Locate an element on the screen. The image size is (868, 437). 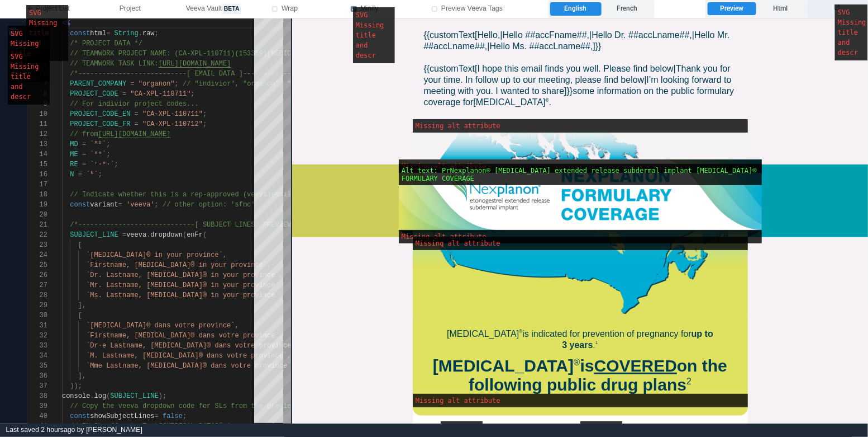
span: // from is located at coordinates (84, 135).